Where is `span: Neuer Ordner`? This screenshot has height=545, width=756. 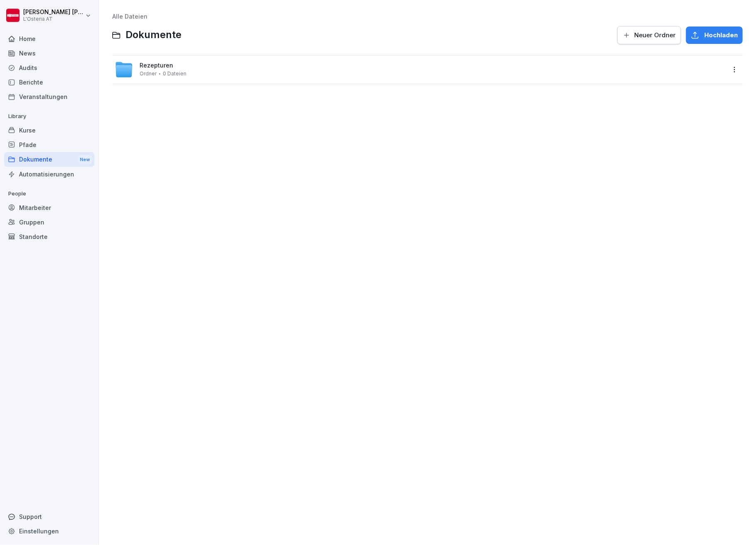 span: Neuer Ordner is located at coordinates (655, 35).